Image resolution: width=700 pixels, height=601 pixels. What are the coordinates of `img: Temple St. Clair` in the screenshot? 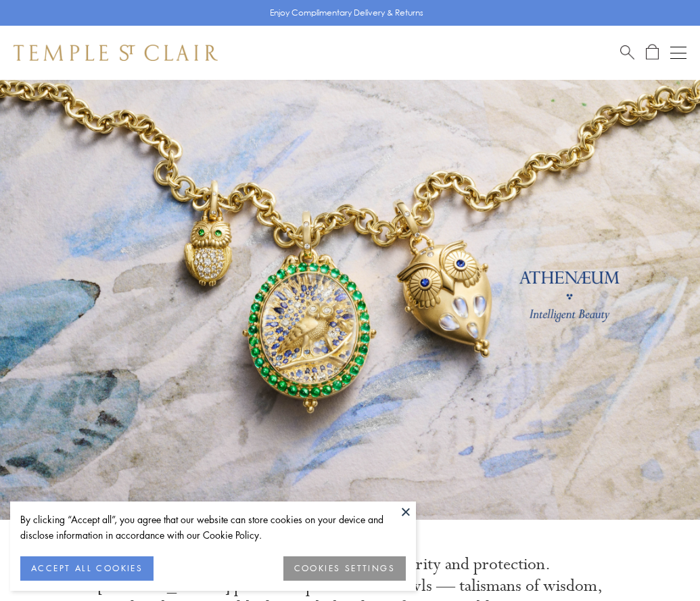 It's located at (115, 53).